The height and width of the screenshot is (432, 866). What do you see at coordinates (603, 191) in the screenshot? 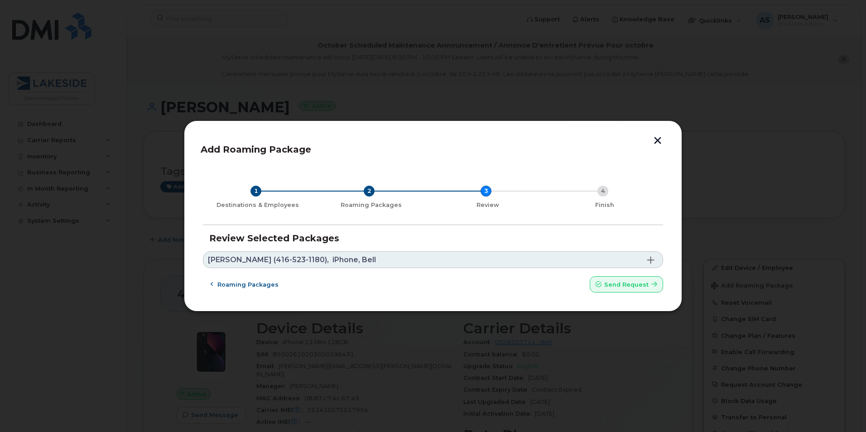
I see `div: 4` at bounding box center [603, 191].